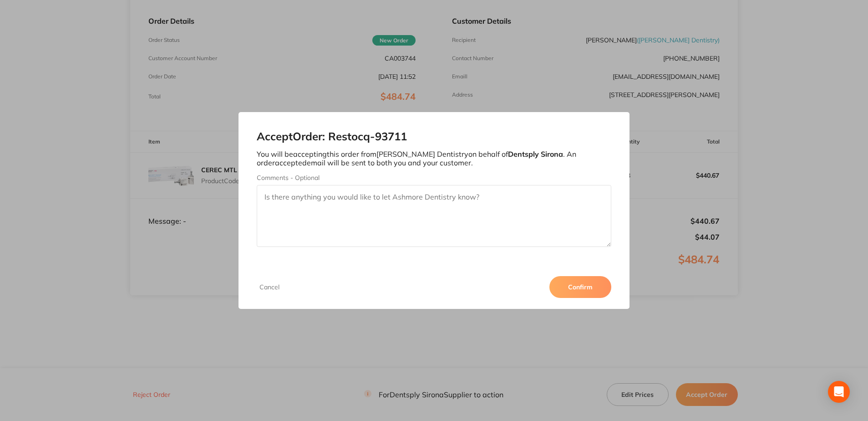 Image resolution: width=868 pixels, height=421 pixels. Describe the element at coordinates (839, 392) in the screenshot. I see `div: Open Intercom Messenger` at that location.